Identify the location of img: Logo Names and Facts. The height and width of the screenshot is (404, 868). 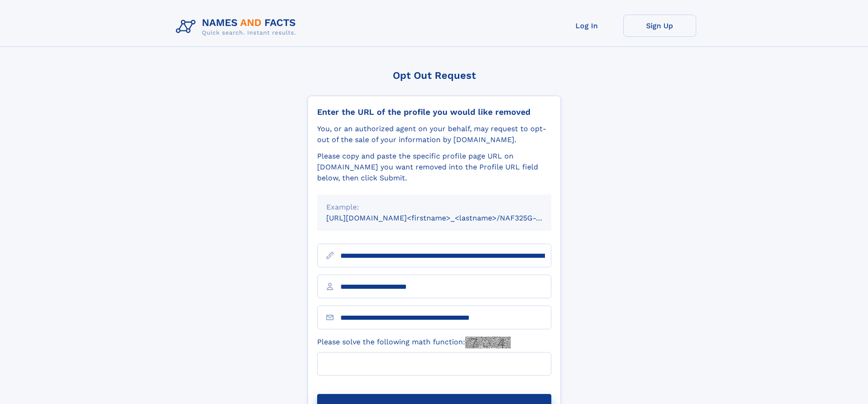
(238, 27).